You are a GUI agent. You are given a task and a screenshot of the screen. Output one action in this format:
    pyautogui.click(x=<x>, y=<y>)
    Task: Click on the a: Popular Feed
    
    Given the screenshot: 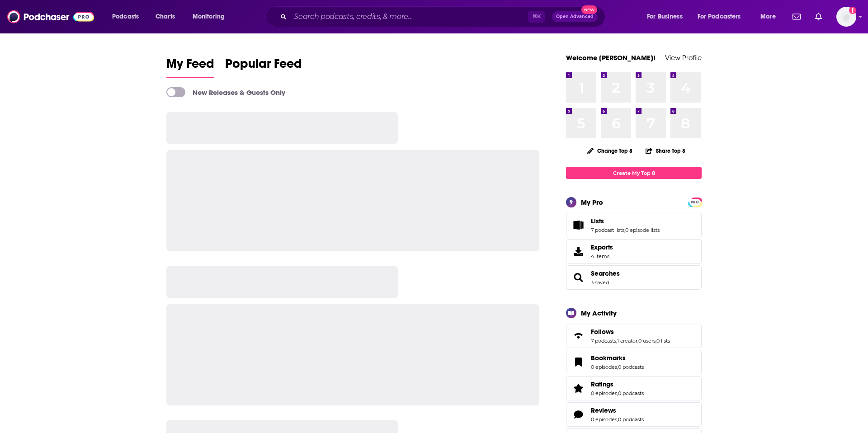 What is the action you would take?
    pyautogui.click(x=264, y=67)
    